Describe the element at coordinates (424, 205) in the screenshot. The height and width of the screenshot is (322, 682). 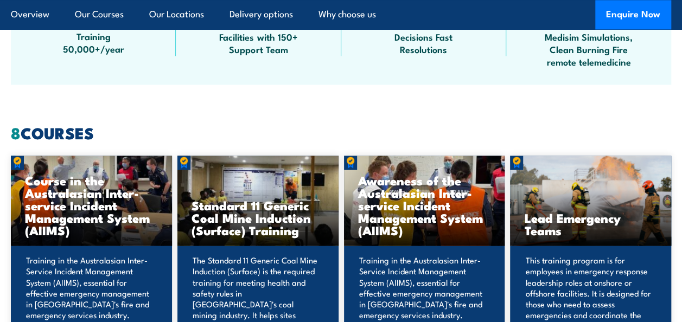
I see `h3: Awareness of the Australasian Inter-service Incident Management System (AIIMS)` at that location.